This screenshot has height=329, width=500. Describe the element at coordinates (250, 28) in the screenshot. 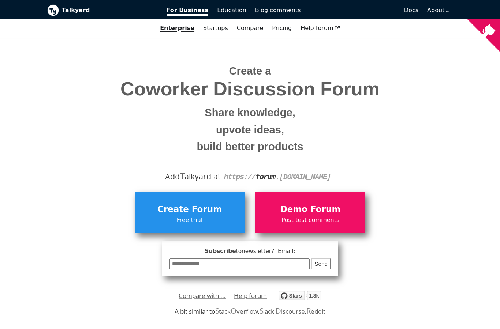

I see `a: Compare` at that location.